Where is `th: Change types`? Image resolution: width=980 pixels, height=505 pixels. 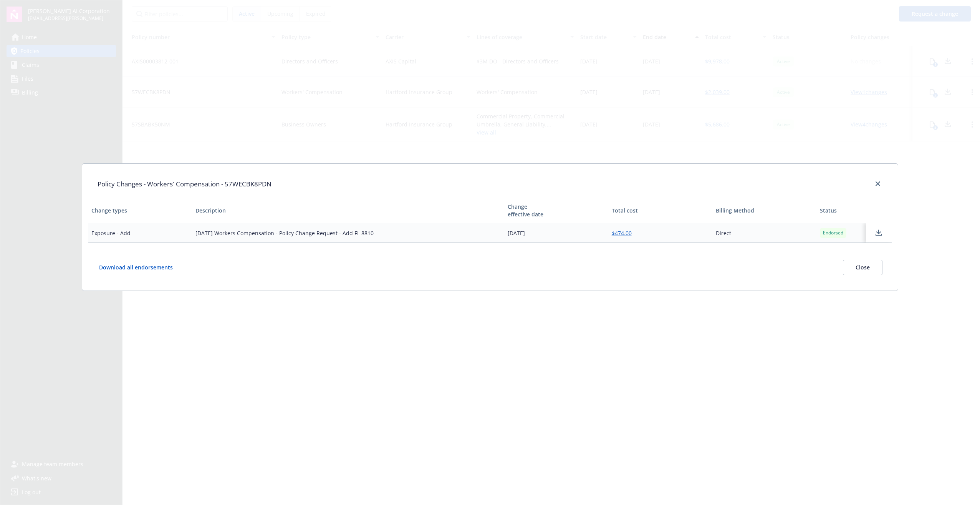 th: Change types is located at coordinates (140, 210).